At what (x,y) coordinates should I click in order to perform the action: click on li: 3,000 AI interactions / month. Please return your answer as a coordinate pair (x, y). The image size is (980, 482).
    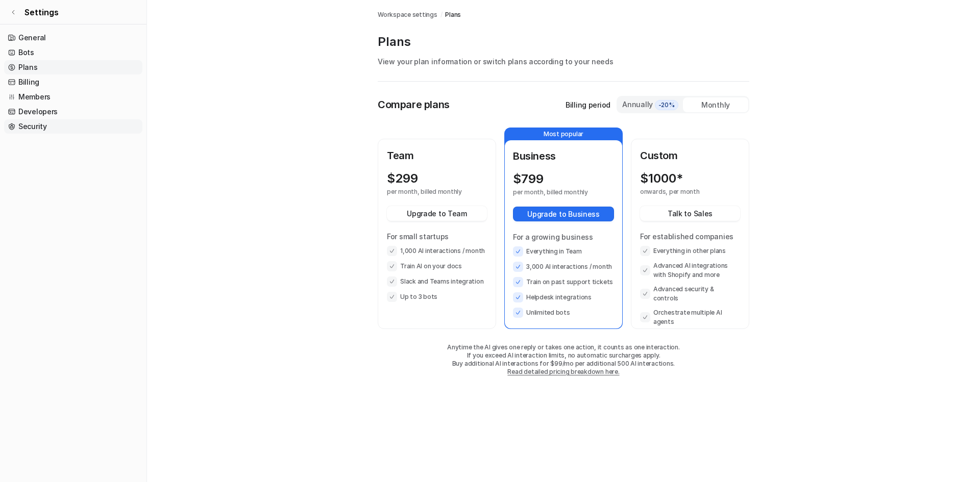
    Looking at the image, I should click on (564, 266).